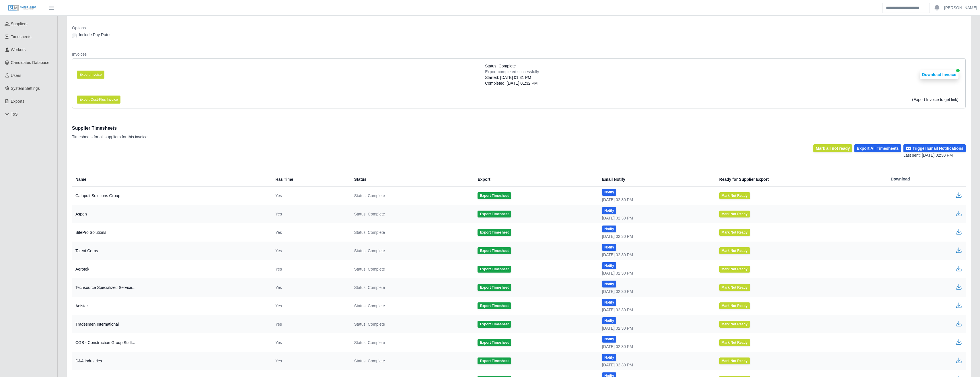 This screenshot has height=377, width=980. I want to click on span: Suppliers, so click(19, 24).